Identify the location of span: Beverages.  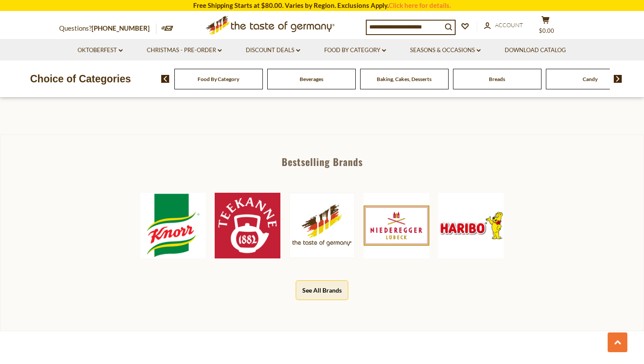
(311, 79).